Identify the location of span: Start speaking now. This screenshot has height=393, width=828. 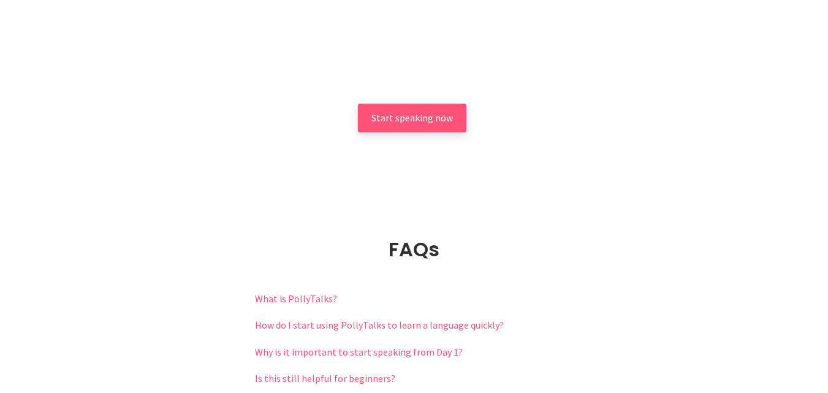
(412, 118).